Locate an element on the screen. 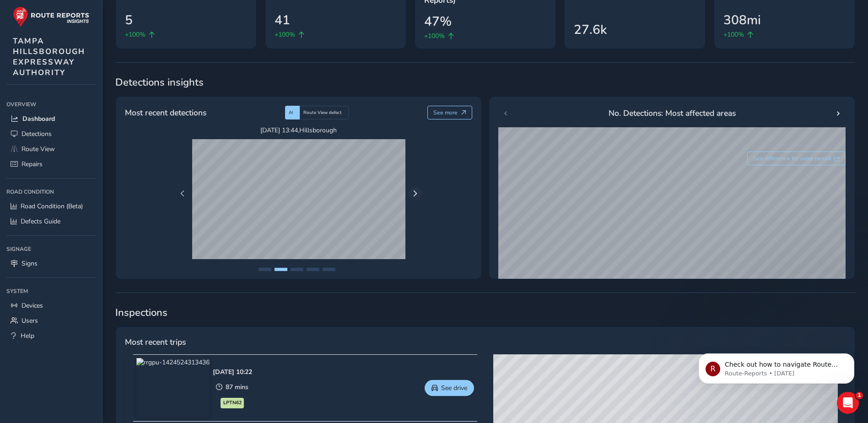 This screenshot has height=423, width=868. button: Page 2 is located at coordinates (281, 269).